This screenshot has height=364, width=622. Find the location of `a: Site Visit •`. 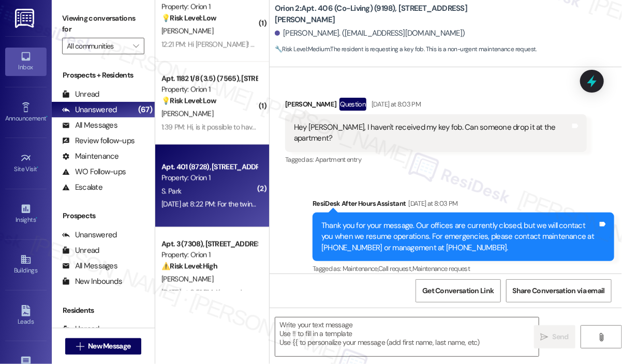

a: Site Visit • is located at coordinates (26, 164).